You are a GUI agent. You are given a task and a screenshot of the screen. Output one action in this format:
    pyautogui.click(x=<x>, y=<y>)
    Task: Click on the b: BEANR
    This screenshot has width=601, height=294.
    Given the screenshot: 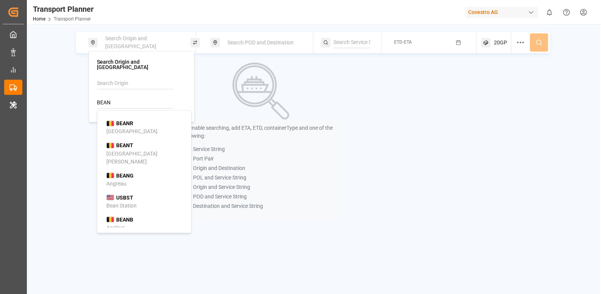 What is the action you would take?
    pyautogui.click(x=125, y=123)
    